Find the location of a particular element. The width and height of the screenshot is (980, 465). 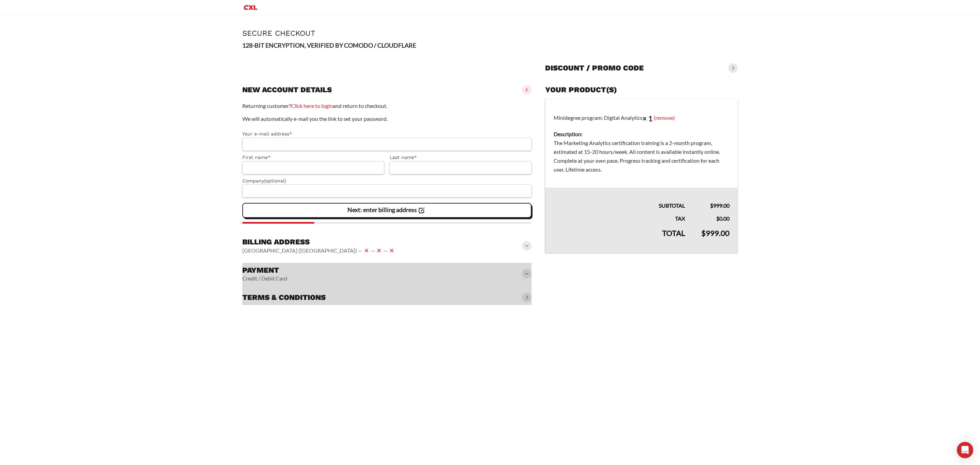

h3: Discount / promo code is located at coordinates (594, 68).